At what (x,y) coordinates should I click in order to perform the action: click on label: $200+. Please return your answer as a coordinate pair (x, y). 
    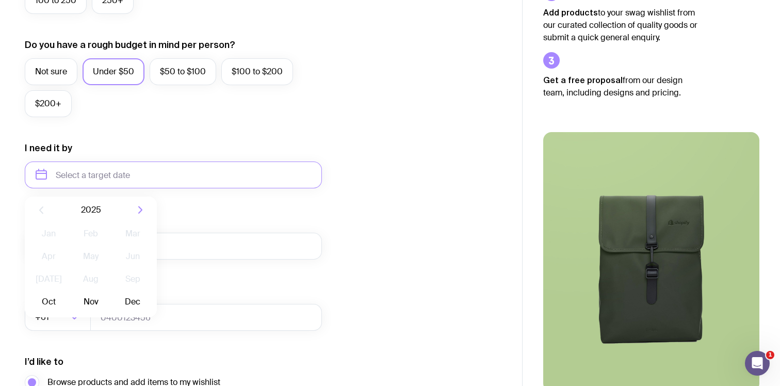
    Looking at the image, I should click on (48, 104).